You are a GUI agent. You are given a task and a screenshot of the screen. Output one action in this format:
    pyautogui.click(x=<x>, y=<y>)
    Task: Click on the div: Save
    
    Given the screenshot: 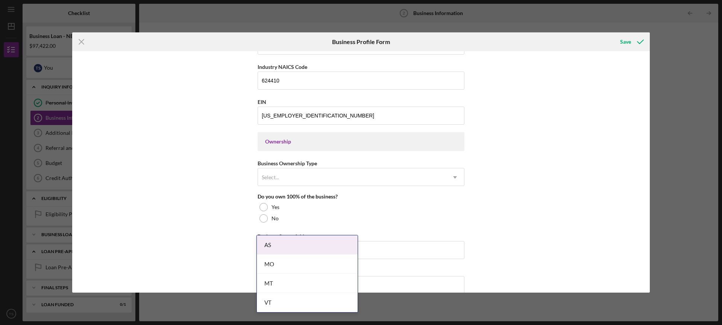 What is the action you would take?
    pyautogui.click(x=626, y=42)
    